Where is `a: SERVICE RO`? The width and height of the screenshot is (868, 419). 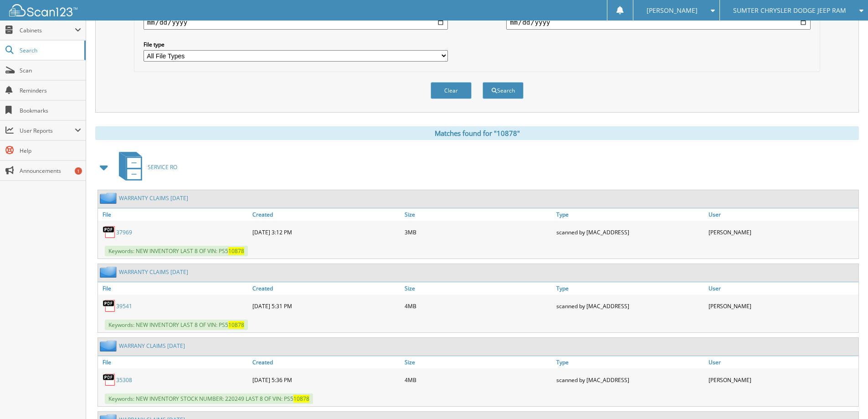 a: SERVICE RO is located at coordinates (145, 167).